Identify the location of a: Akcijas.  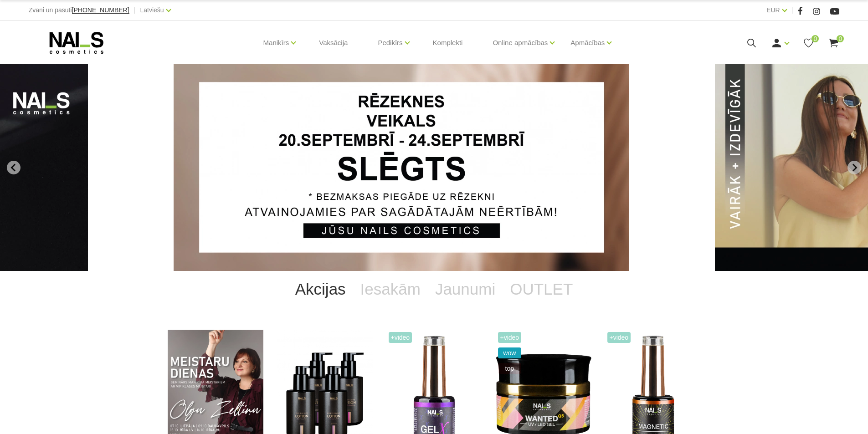
(320, 290).